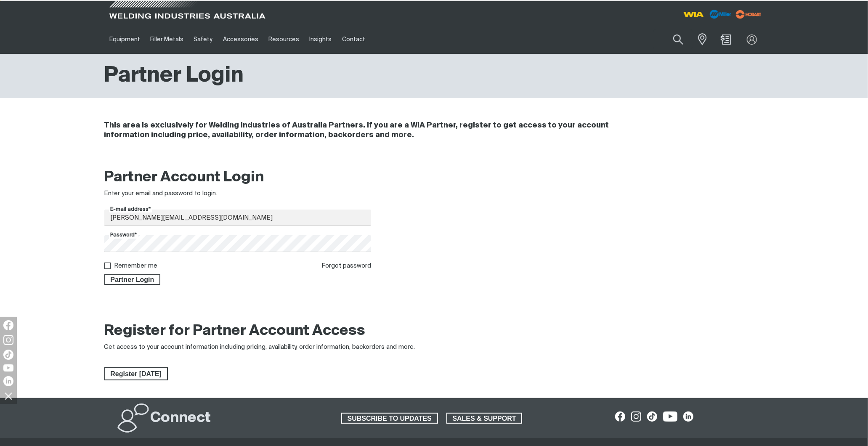 The width and height of the screenshot is (868, 446). What do you see at coordinates (346, 266) in the screenshot?
I see `a: Forgot password` at bounding box center [346, 266].